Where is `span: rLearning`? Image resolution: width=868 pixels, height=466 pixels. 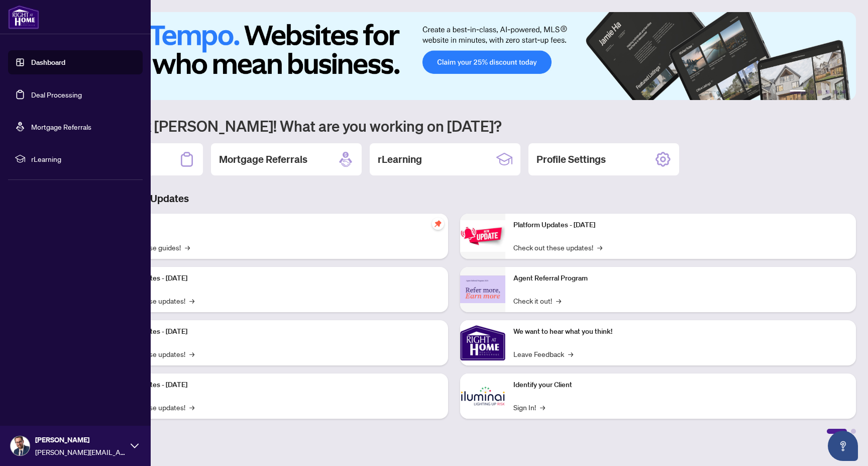
span: rLearning is located at coordinates (83, 159).